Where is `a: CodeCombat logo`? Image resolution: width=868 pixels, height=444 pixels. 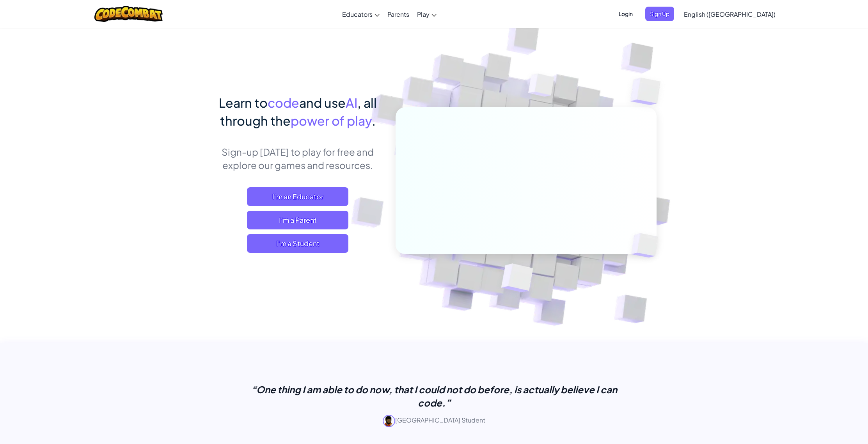
a: CodeCombat logo is located at coordinates (129, 14).